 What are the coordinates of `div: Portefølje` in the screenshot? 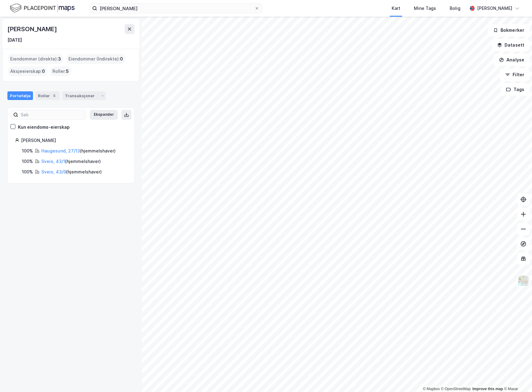 It's located at (20, 96).